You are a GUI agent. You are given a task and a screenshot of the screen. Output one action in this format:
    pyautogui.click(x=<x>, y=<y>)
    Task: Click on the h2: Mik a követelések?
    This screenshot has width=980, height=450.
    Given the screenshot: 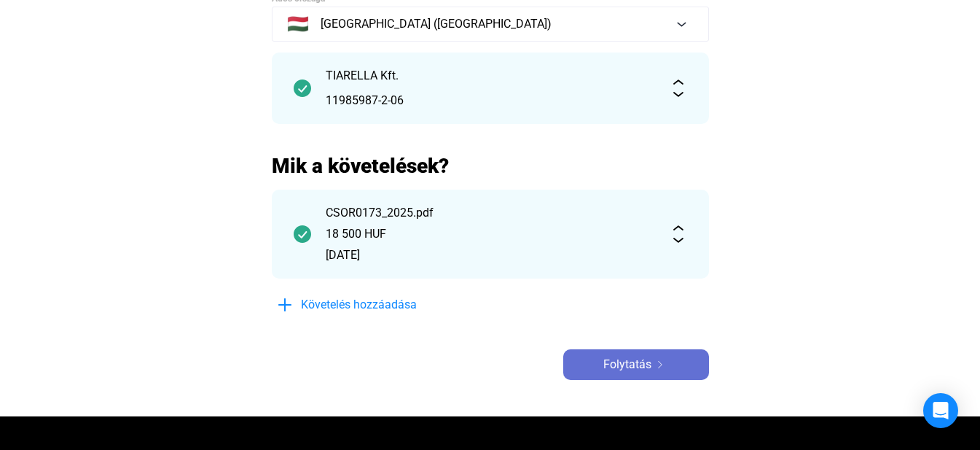 What is the action you would take?
    pyautogui.click(x=490, y=166)
    